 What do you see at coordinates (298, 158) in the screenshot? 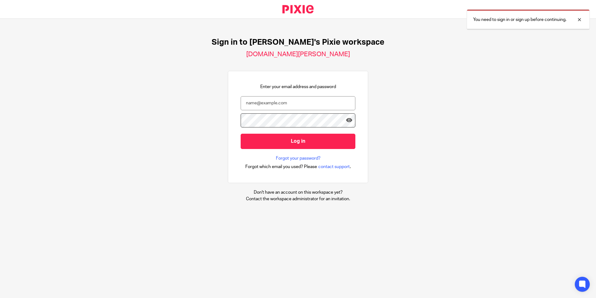
I see `a: Forgot your password?` at bounding box center [298, 158].